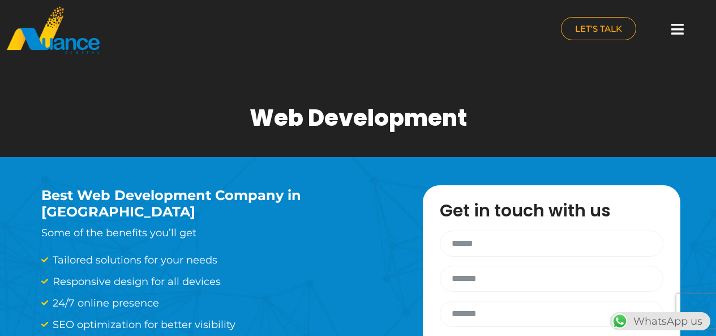 This screenshot has width=716, height=336. I want to click on img: nuance-qatar_logo, so click(53, 30).